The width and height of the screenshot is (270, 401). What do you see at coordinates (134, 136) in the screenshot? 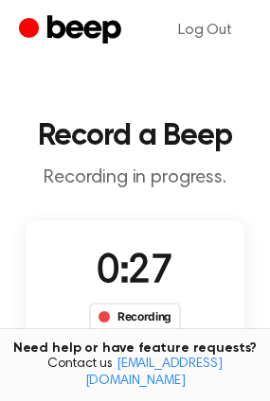
I see `h1: Record a Beep` at bounding box center [134, 136].